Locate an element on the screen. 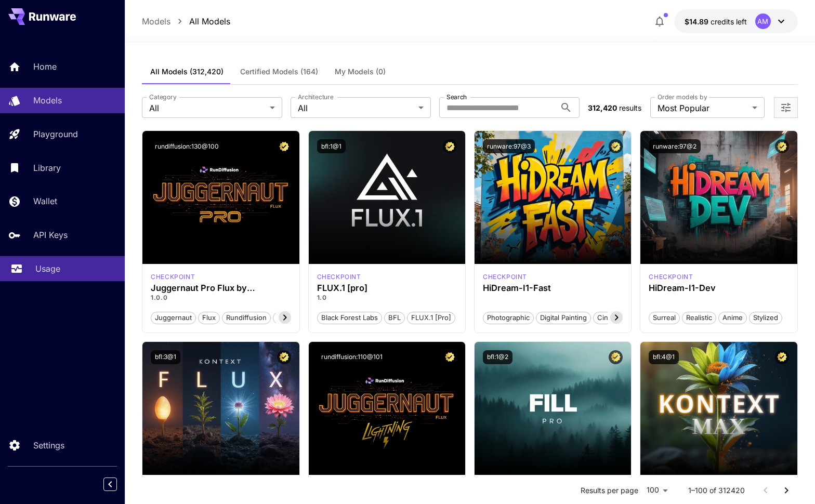 The width and height of the screenshot is (815, 504). button: juggernaut is located at coordinates (173, 318).